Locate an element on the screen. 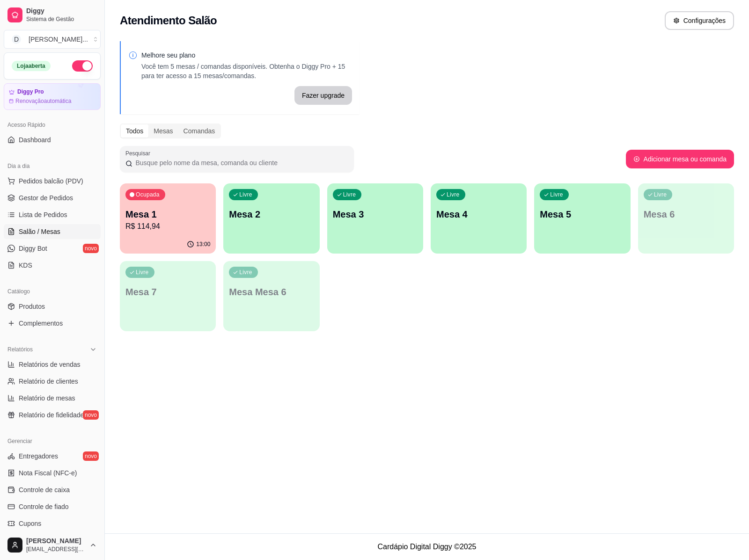 The image size is (749, 560). button: LivreMesa 7 is located at coordinates (167, 296).